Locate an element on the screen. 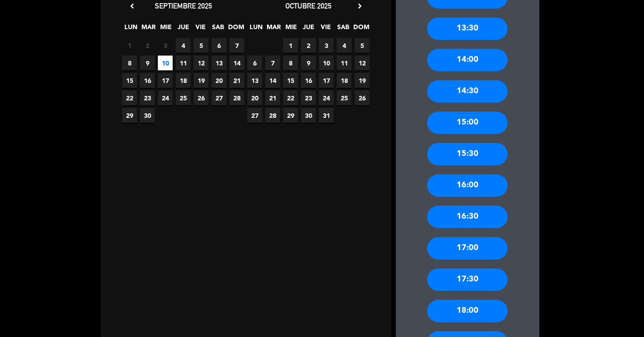 The width and height of the screenshot is (644, 337). div: 17:00 is located at coordinates (468, 248).